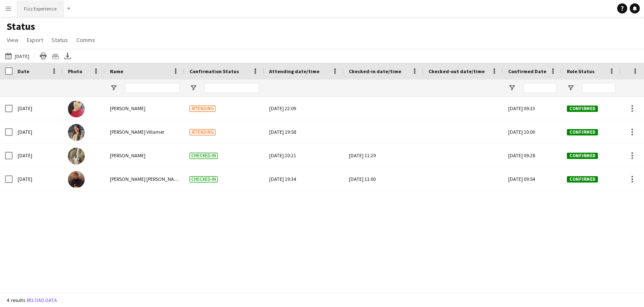 The width and height of the screenshot is (644, 307). What do you see at coordinates (67, 56) in the screenshot?
I see `app-action-btn: Export XLSX` at bounding box center [67, 56].